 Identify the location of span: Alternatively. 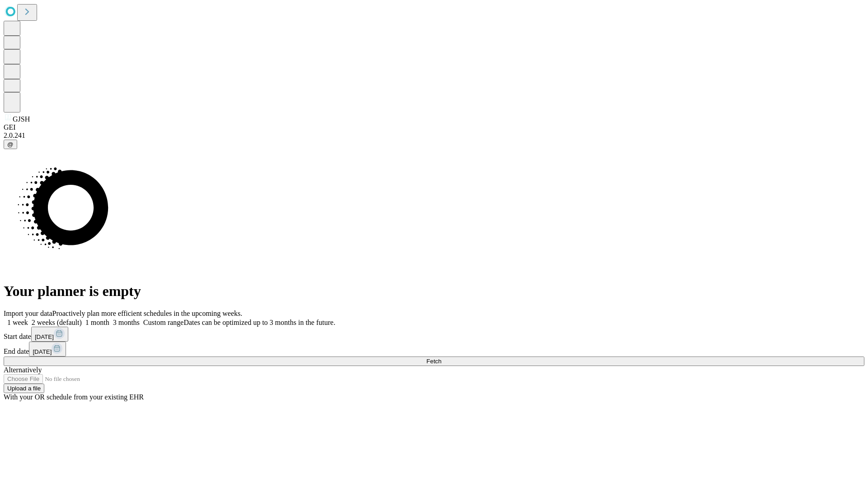
(23, 369).